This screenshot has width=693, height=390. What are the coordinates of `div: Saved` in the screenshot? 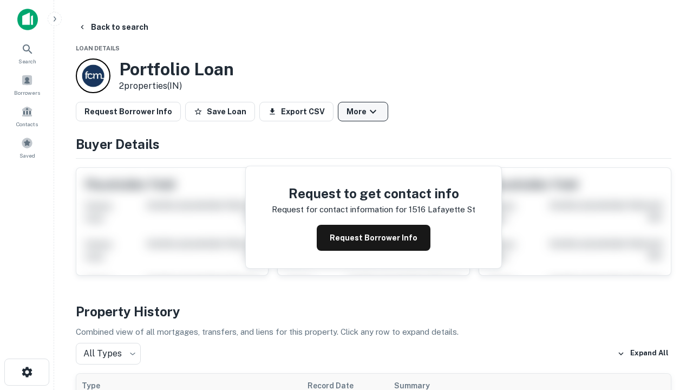 It's located at (27, 147).